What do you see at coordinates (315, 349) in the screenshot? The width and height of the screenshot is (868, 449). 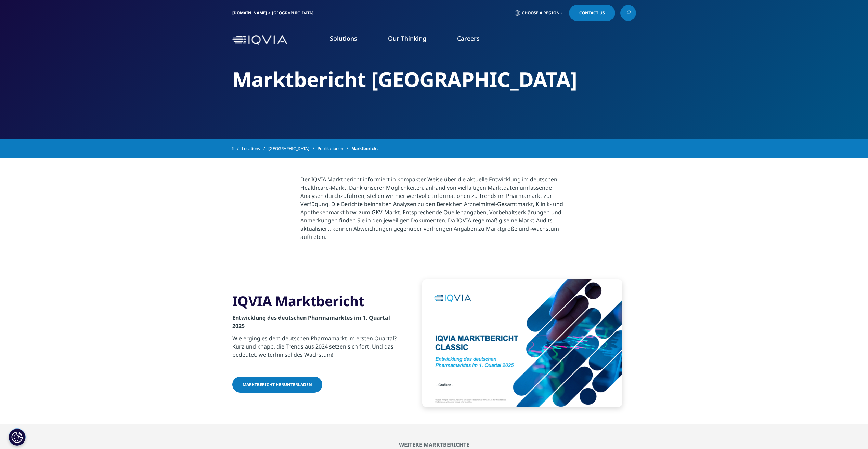 I see `p: Wie erging es dem deutschen Pharmamarkt im ersten Quartal? Kurz und knapp, die Trends aus 2024 se...` at bounding box center [315, 349].